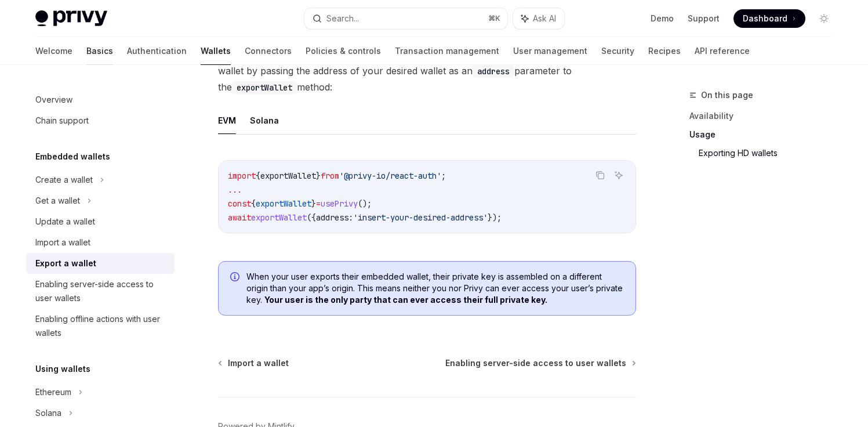 Image resolution: width=868 pixels, height=427 pixels. Describe the element at coordinates (100, 99) in the screenshot. I see `a: Overview` at that location.